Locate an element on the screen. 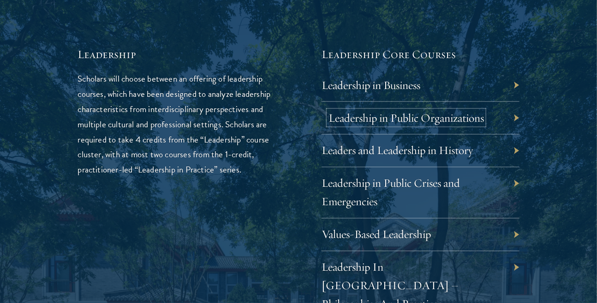  a: Leadership in Public Organizations is located at coordinates (406, 118).